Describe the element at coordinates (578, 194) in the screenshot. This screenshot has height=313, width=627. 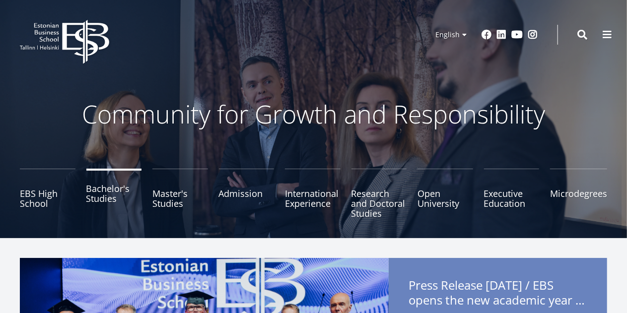
I see `a: Microdegrees` at that location.